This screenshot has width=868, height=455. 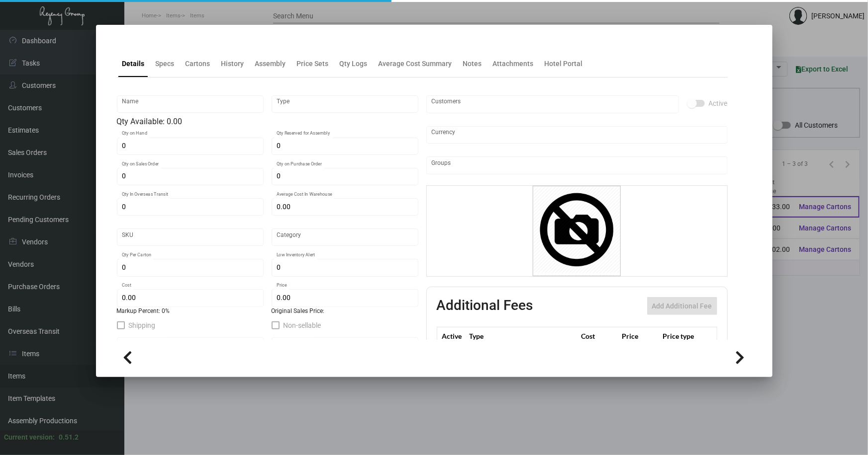 What do you see at coordinates (683, 336) in the screenshot?
I see `th: Price type` at bounding box center [683, 336].